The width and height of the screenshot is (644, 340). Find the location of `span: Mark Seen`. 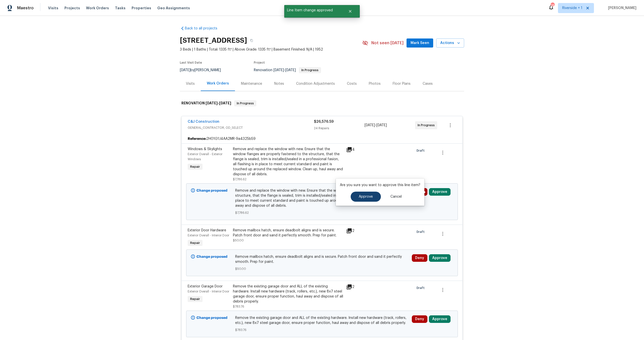

span: Mark Seen is located at coordinates (420, 43).